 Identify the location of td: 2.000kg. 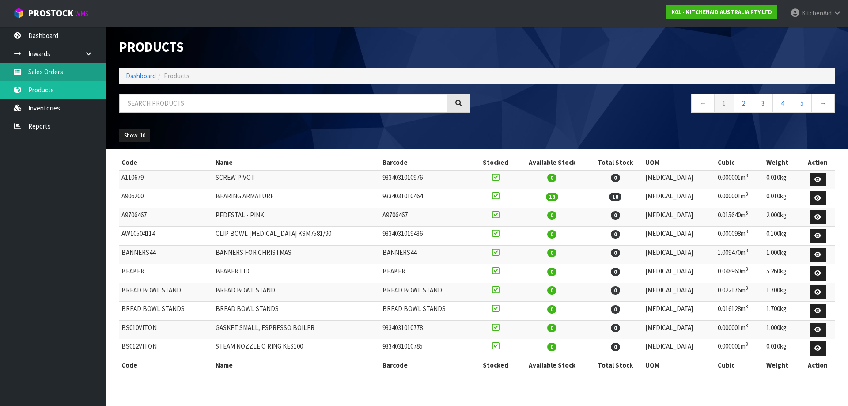
(783, 217).